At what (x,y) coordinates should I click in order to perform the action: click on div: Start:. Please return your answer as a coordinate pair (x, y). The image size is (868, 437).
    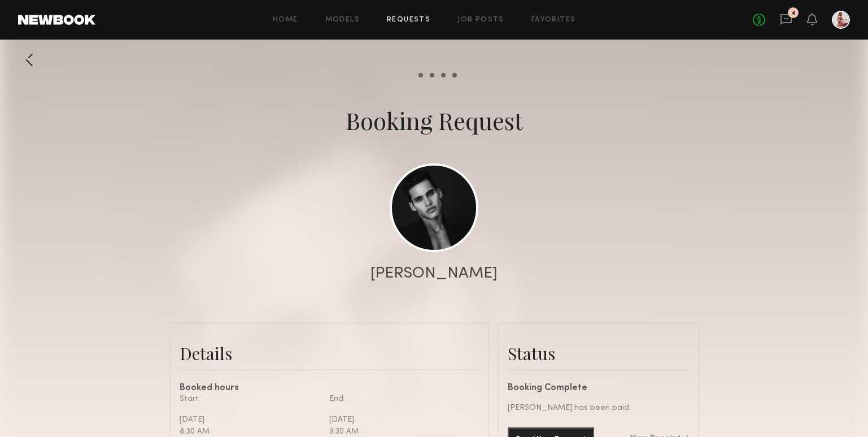
    Looking at the image, I should click on (250, 398).